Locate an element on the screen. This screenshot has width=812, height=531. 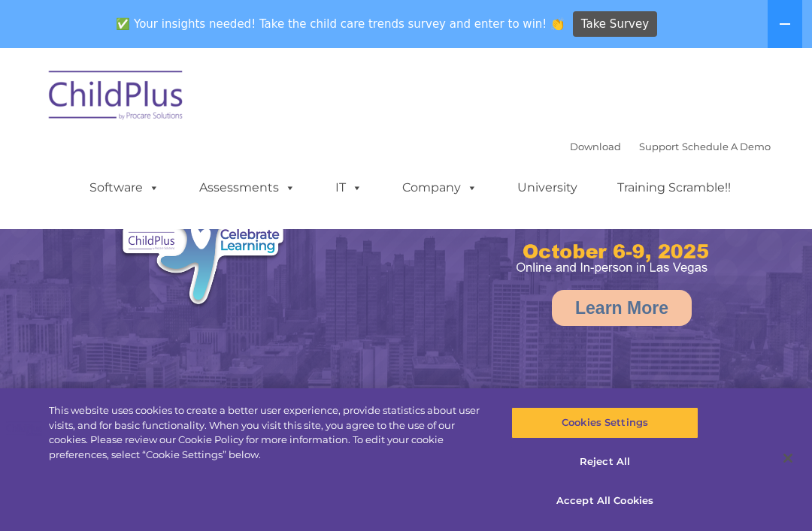
a: Learn More is located at coordinates (622, 308).